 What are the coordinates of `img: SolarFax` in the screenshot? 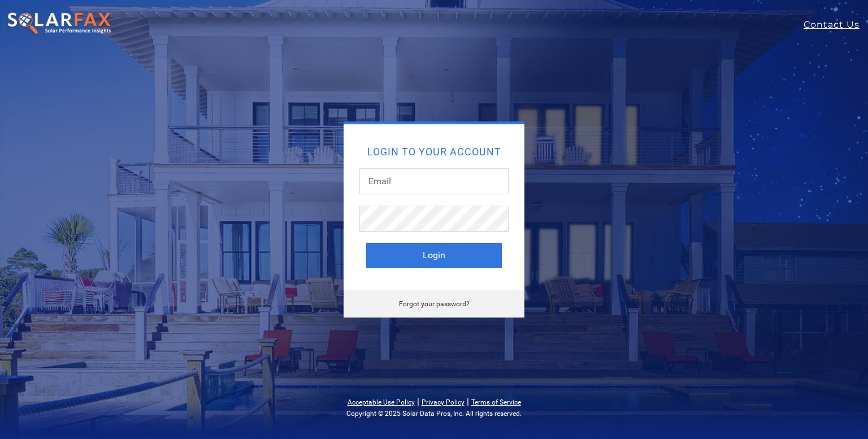 It's located at (60, 24).